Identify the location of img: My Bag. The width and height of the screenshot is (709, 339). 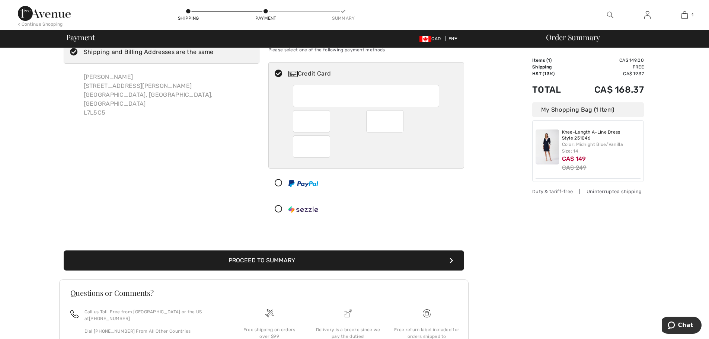
(685, 15).